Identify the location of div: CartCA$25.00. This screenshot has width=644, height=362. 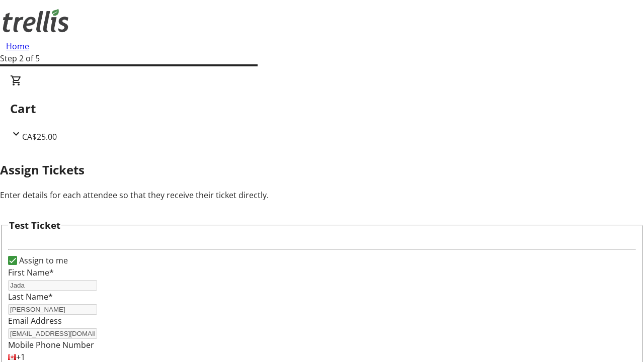
(322, 109).